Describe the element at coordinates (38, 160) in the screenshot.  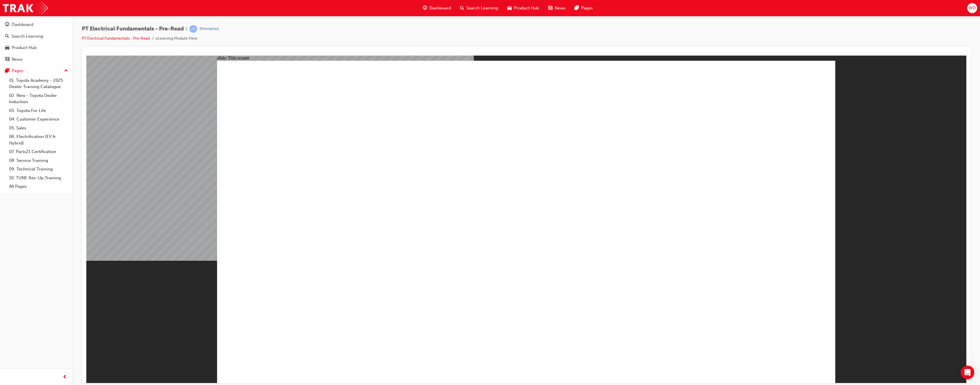
I see `a: 08. Service Training` at that location.